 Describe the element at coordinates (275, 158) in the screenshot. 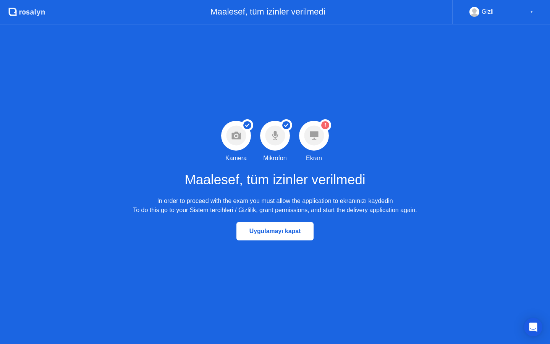

I see `div: Mikrofon` at that location.